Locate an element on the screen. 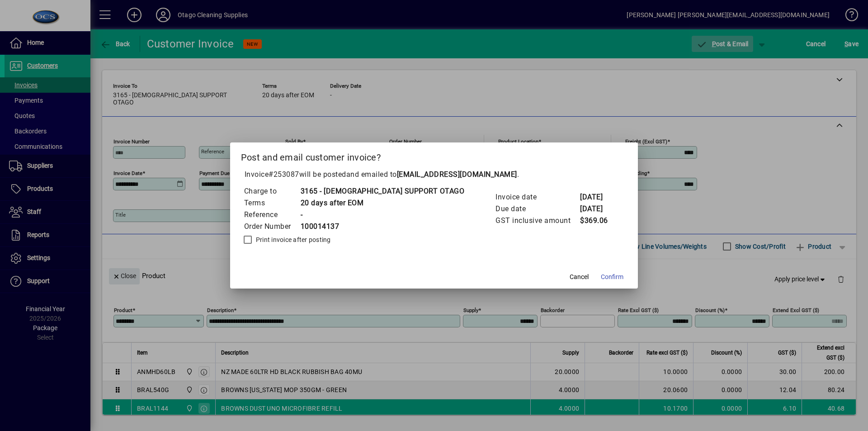 The width and height of the screenshot is (868, 431). span: #253087 is located at coordinates (284, 174).